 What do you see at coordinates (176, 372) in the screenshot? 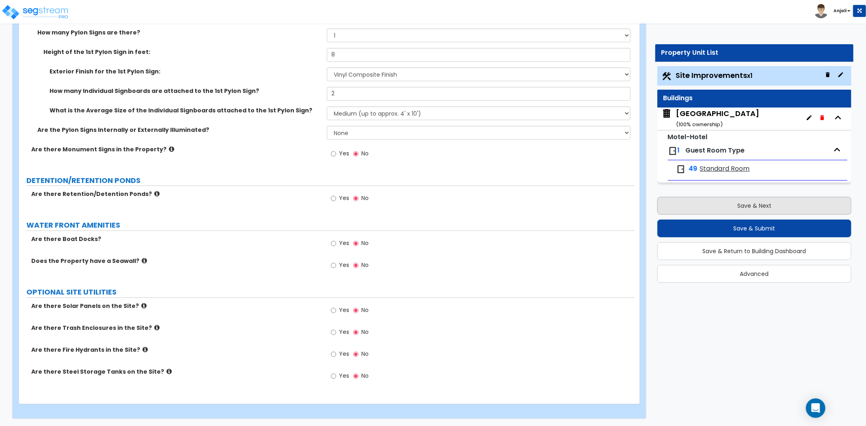
I see `label: Are there Steel Storage Tanks on the Site?` at bounding box center [176, 372].